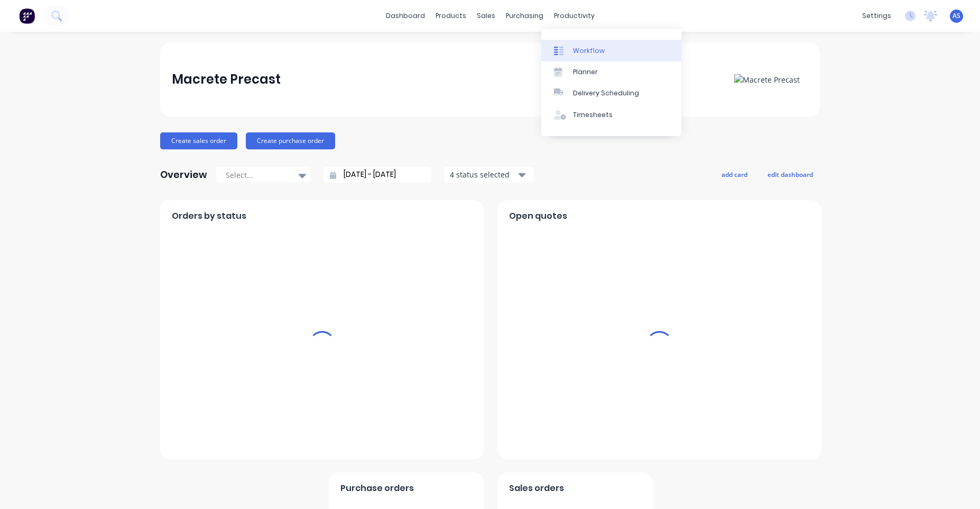 This screenshot has height=509, width=980. What do you see at coordinates (585, 72) in the screenshot?
I see `div: Planner` at bounding box center [585, 72].